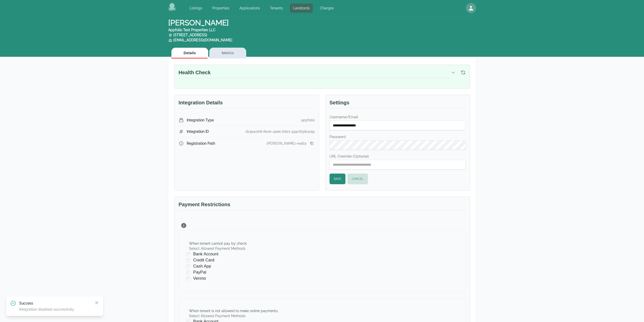 The image size is (644, 322). I want to click on span: PayPal, so click(200, 272).